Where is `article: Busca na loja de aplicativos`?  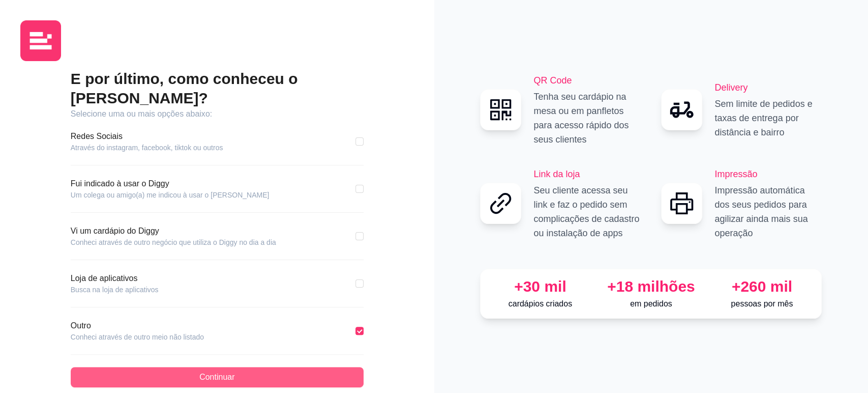
article: Busca na loja de aplicativos is located at coordinates (114, 289).